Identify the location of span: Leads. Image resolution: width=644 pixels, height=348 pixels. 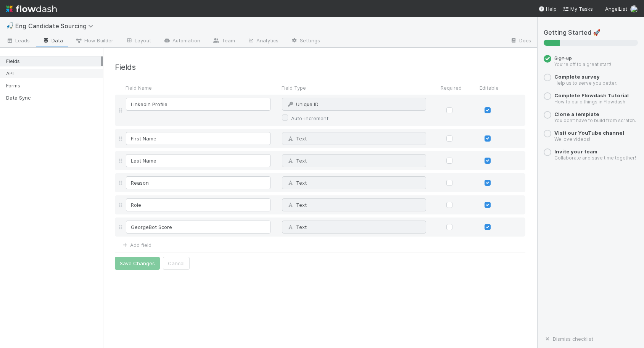
(18, 40).